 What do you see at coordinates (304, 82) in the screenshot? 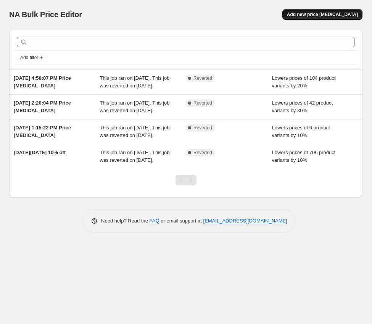
I see `span: Lowers prices of 104 product variants by 20%` at bounding box center [304, 82].